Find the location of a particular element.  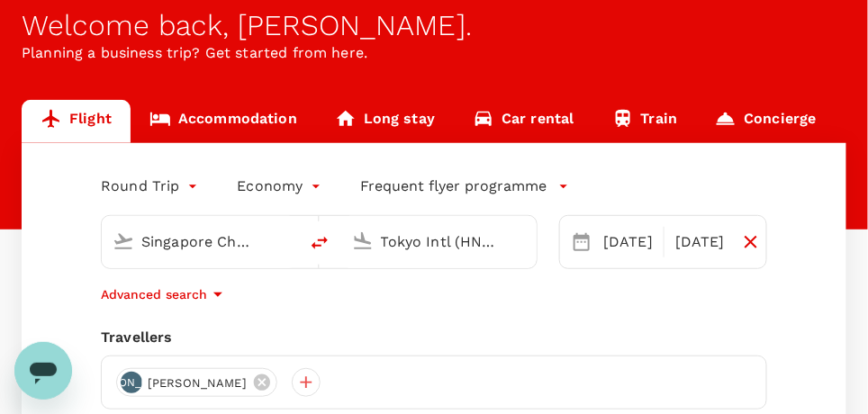

p: Planning a business trip? Get started from here. is located at coordinates (434, 53).